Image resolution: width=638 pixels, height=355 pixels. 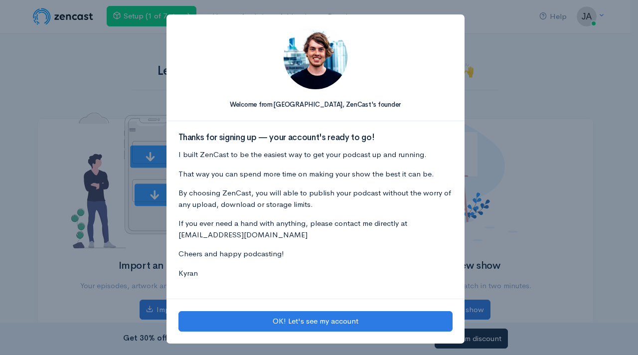 What do you see at coordinates (316, 254) in the screenshot?
I see `p: Cheers and happy podcasting!` at bounding box center [316, 254].